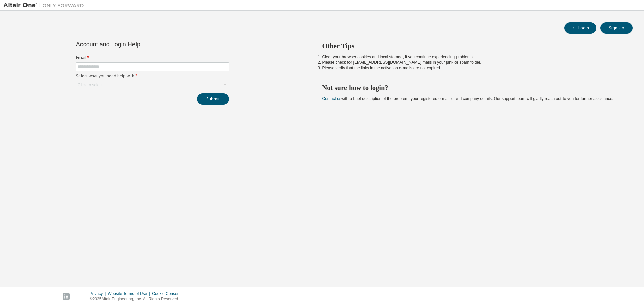  What do you see at coordinates (168, 294) in the screenshot?
I see `div: Cookie Consent` at bounding box center [168, 294].